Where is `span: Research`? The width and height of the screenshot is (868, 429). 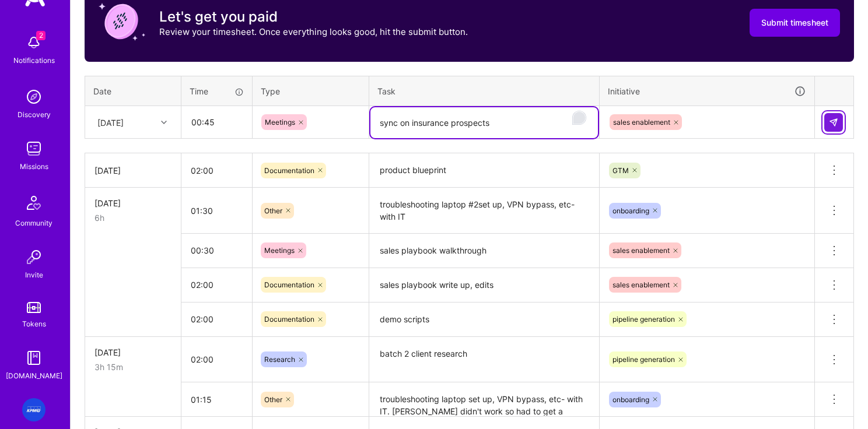 span: Research is located at coordinates (279, 359).